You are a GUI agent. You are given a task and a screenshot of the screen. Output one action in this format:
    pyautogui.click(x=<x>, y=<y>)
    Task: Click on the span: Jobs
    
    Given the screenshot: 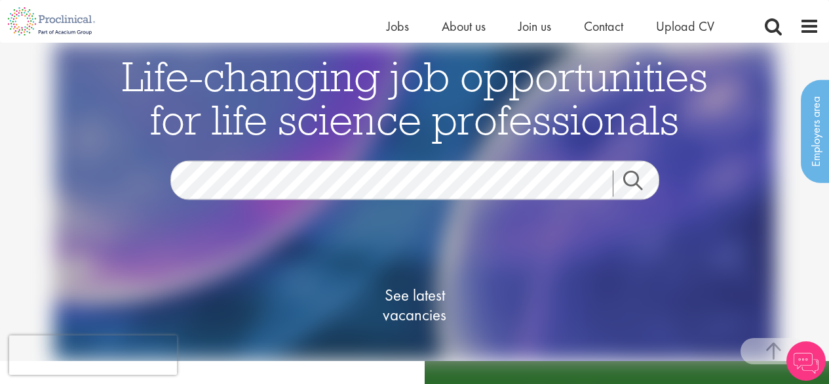 What is the action you would take?
    pyautogui.click(x=398, y=26)
    